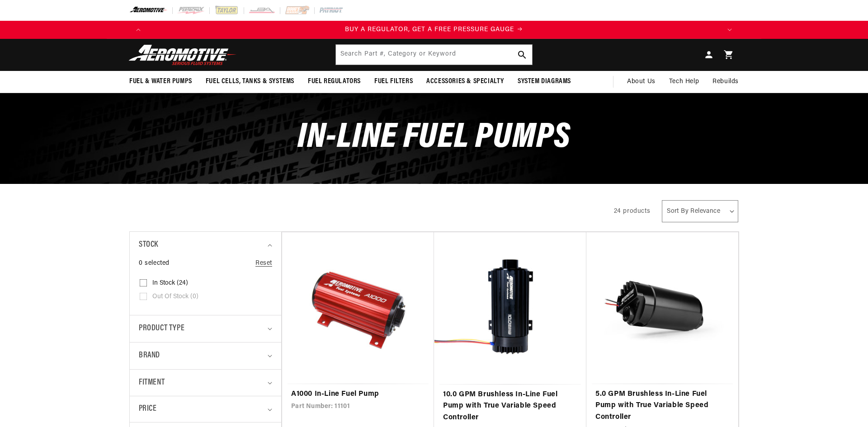 This screenshot has height=427, width=868. I want to click on span: System Diagrams, so click(544, 81).